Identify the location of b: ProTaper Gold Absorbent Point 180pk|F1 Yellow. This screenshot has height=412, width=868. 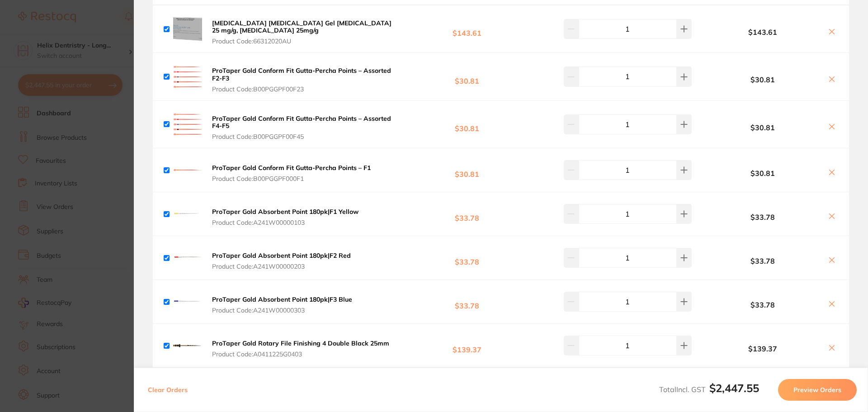
(285, 212).